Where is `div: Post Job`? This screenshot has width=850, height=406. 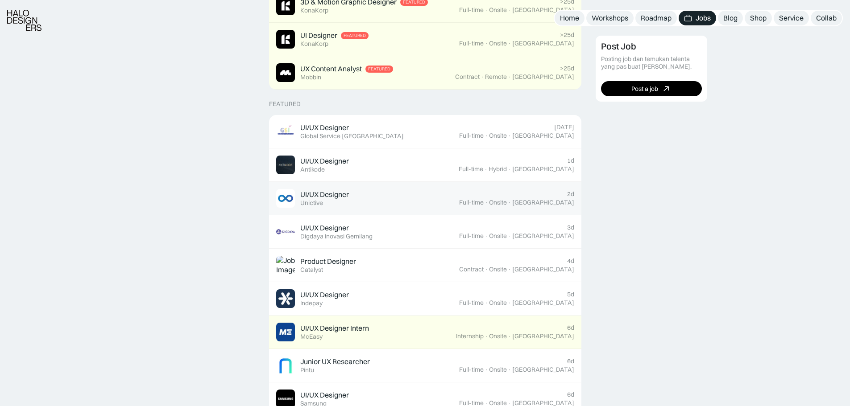 div: Post Job is located at coordinates (618, 46).